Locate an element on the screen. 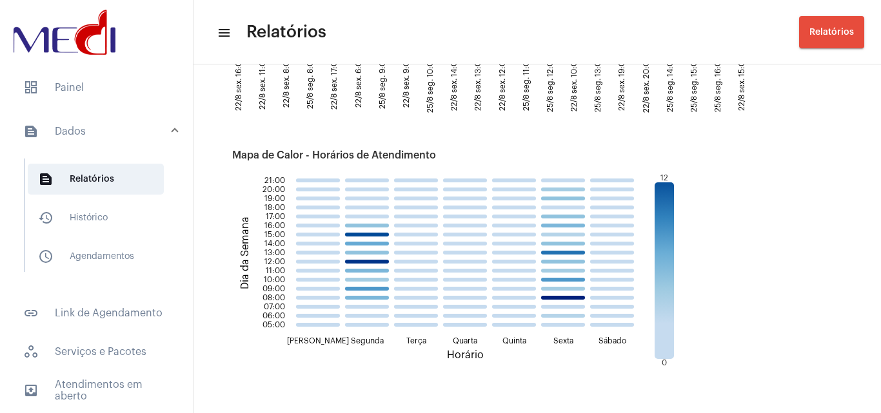 The height and width of the screenshot is (413, 881). text: 22/8 sex. 14:00 is located at coordinates (454, 83).